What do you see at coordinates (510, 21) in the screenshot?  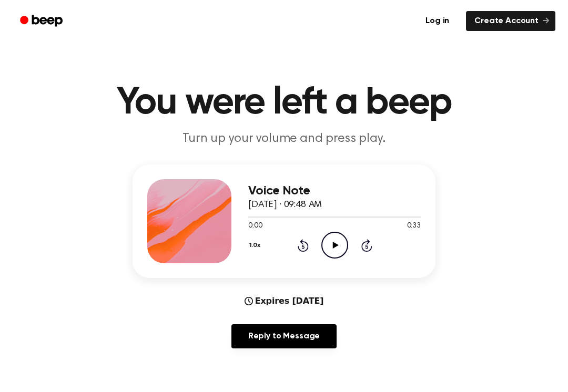 I see `a: Create Account` at bounding box center [510, 21].